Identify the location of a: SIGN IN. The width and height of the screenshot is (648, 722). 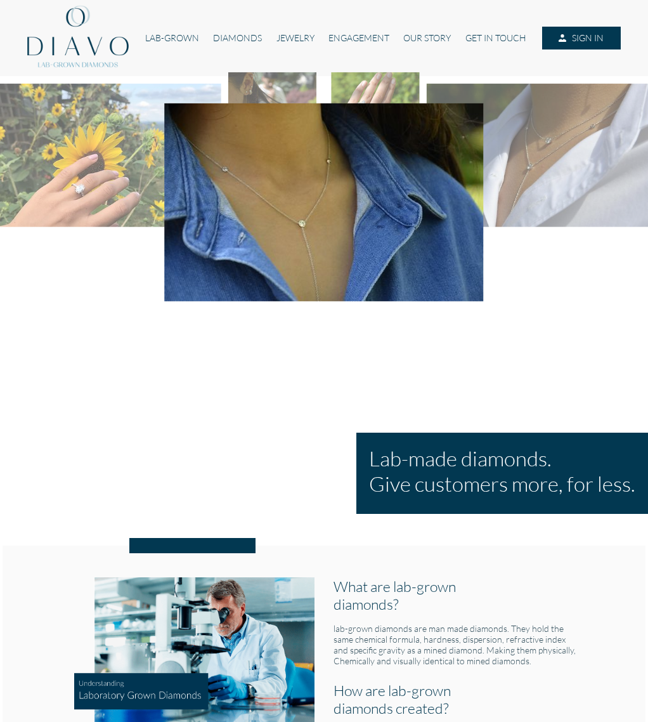
(582, 38).